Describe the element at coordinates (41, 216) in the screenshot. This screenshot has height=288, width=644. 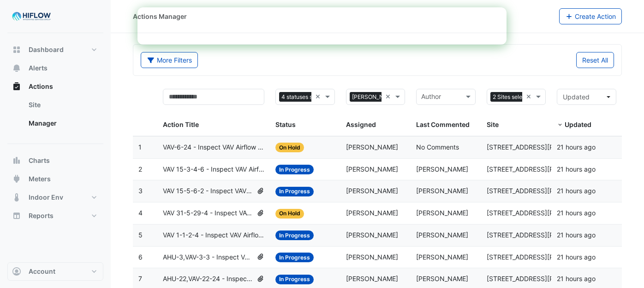
I see `span: Reports` at that location.